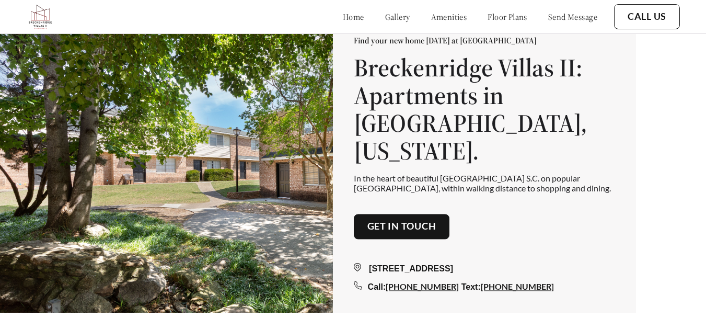 This screenshot has width=706, height=330. I want to click on a: gallery, so click(398, 17).